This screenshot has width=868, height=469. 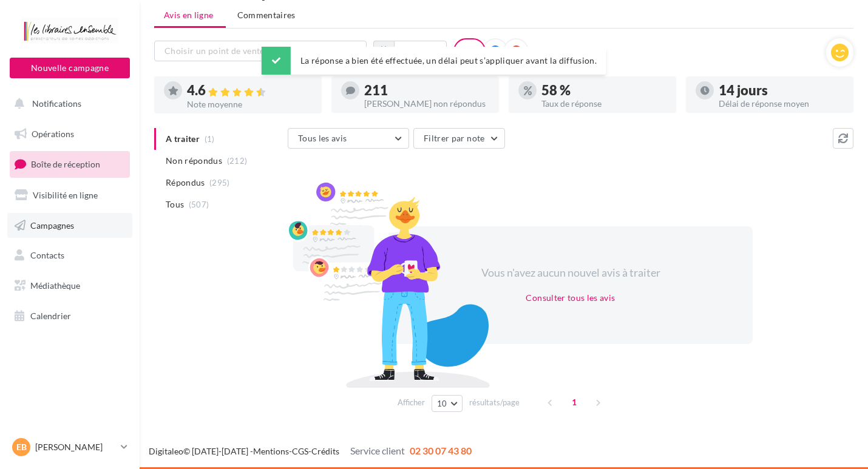 I want to click on span: (295), so click(x=220, y=183).